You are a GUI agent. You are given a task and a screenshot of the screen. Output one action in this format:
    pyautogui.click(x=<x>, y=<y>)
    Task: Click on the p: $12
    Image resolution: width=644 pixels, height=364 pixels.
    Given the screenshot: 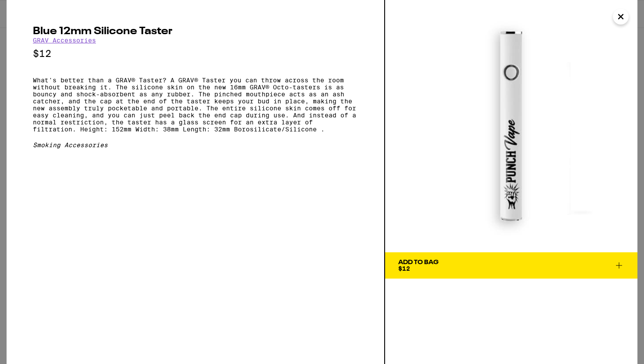 What is the action you would take?
    pyautogui.click(x=195, y=53)
    